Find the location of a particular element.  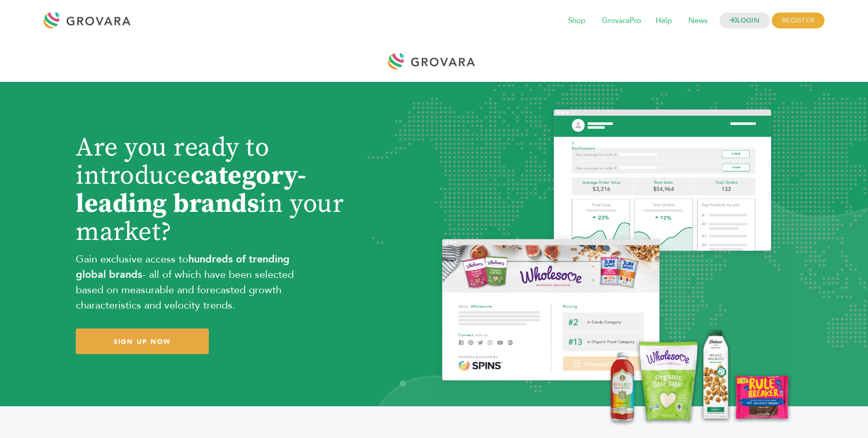

a: Help is located at coordinates (664, 21).